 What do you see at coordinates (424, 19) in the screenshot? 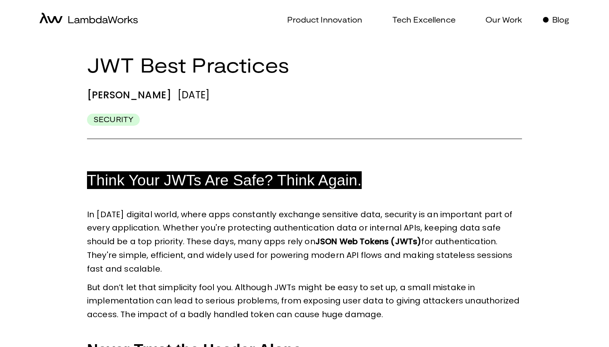
I see `p: Tech Excellence` at bounding box center [424, 19].